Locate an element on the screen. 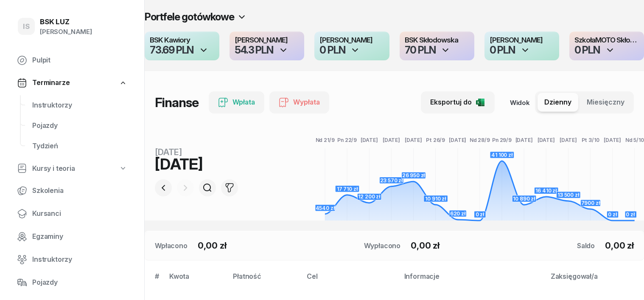 The width and height of the screenshot is (644, 300). tspan: Nd 21/9 is located at coordinates (325, 140).